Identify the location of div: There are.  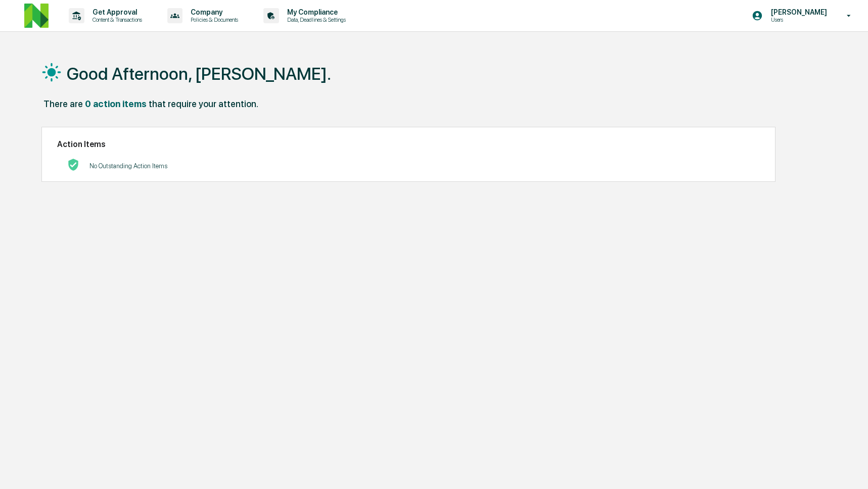
(64, 104).